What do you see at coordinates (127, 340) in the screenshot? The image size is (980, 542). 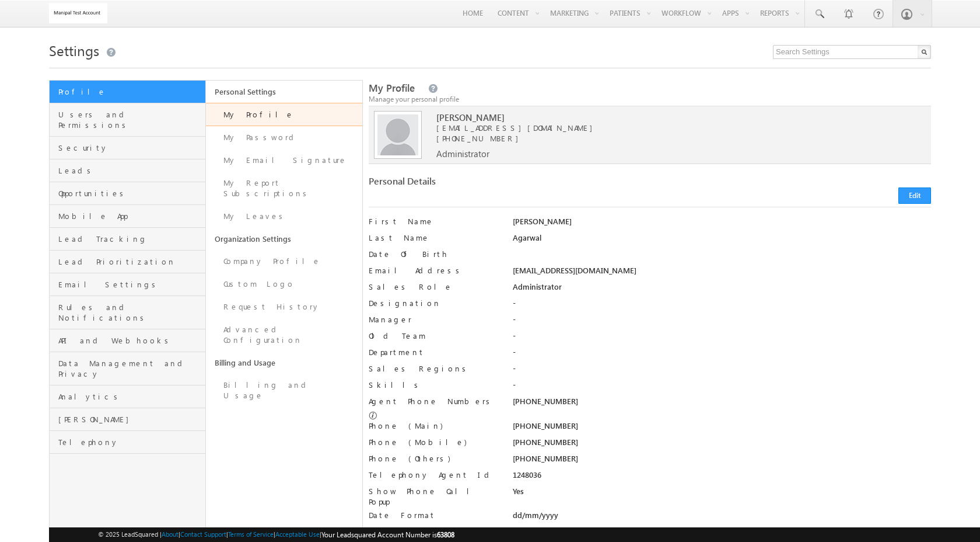 I see `a: API and Webhooks` at bounding box center [127, 340].